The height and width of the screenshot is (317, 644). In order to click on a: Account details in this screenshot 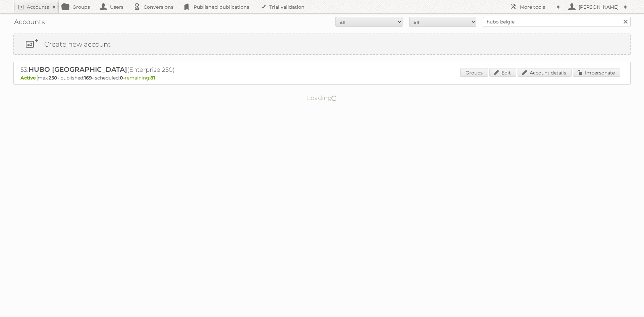, I will do `click(545, 73)`.